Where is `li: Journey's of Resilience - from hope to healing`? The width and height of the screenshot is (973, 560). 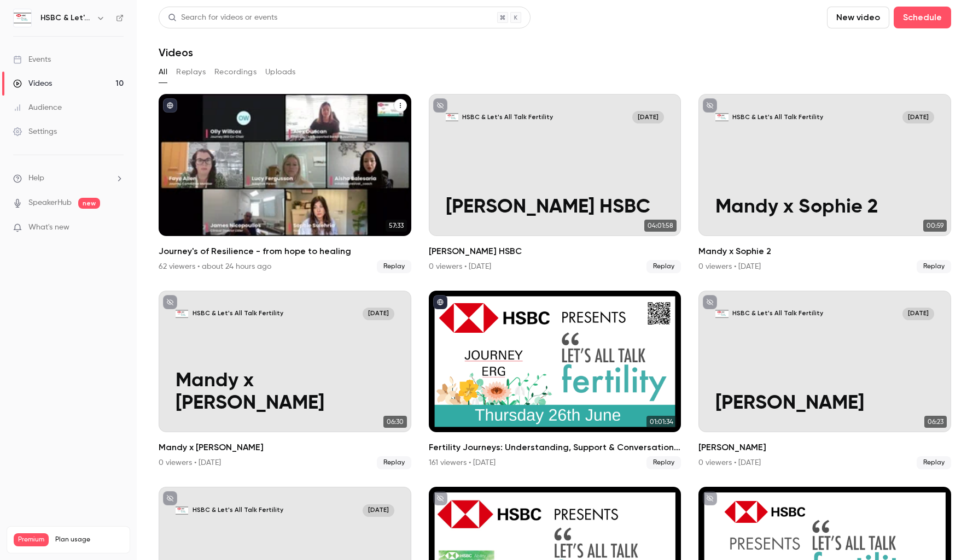 li: Journey's of Resilience - from hope to healing is located at coordinates (285, 183).